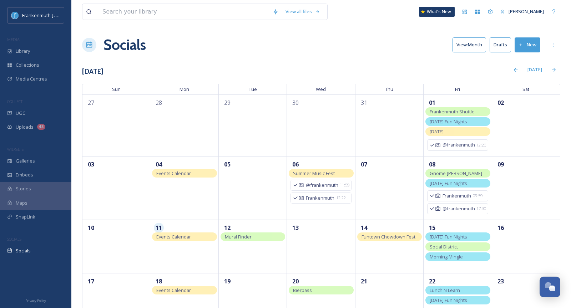 The width and height of the screenshot is (571, 308). Describe the element at coordinates (364, 282) in the screenshot. I see `span: 21` at that location.